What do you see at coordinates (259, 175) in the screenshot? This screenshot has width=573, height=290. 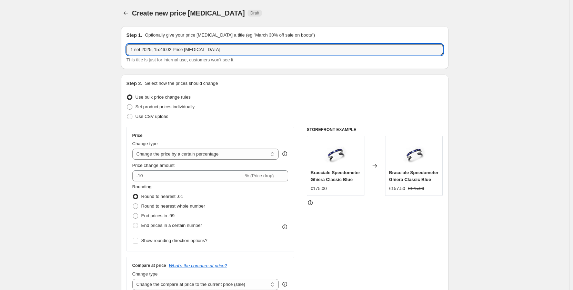 I see `span: % (Price drop)` at bounding box center [259, 175].